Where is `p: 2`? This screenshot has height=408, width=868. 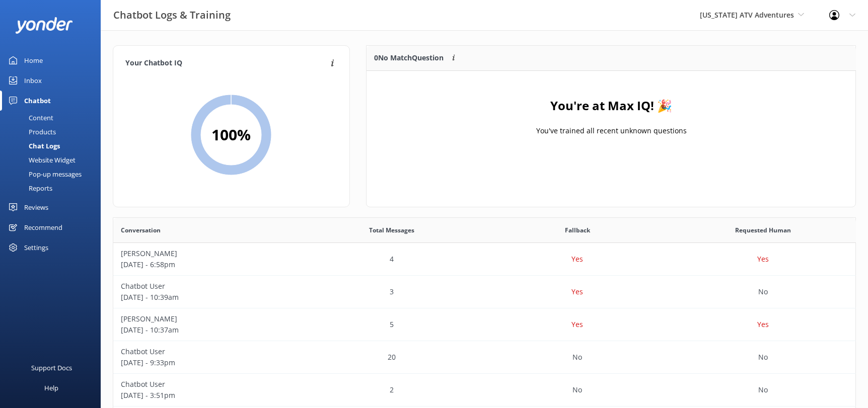
p: 2 is located at coordinates (392, 390).